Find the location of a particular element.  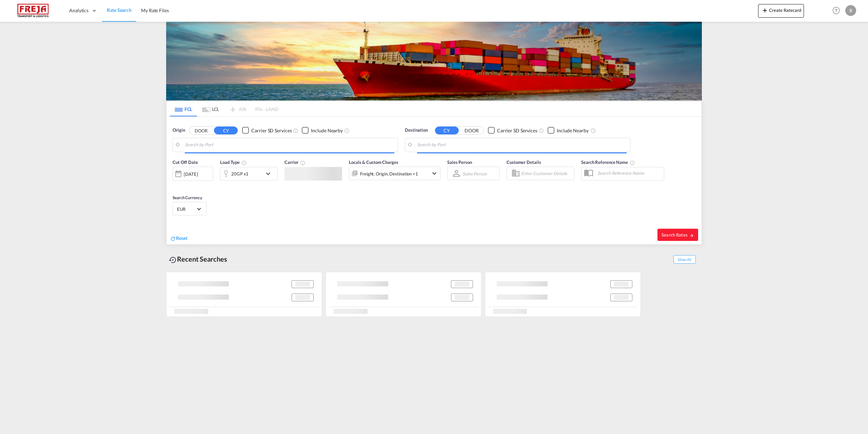

button: icon-plus 400-fgCreate Ratecard is located at coordinates (781, 11).